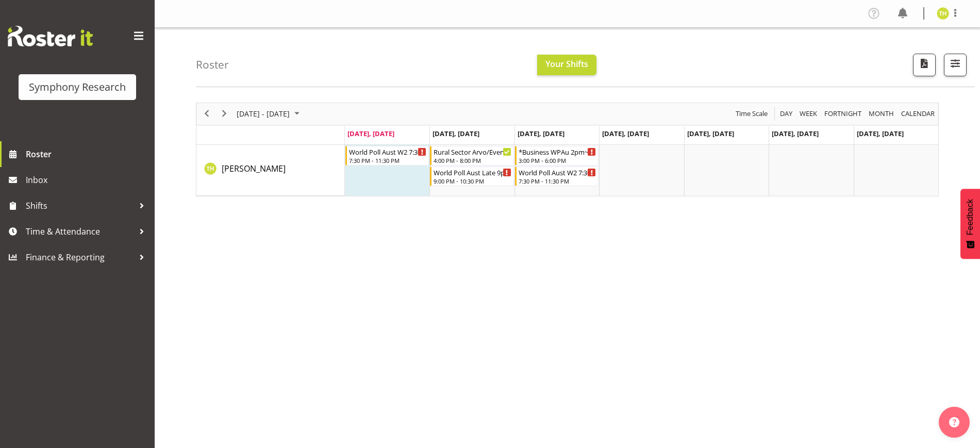 The height and width of the screenshot is (448, 980). Describe the element at coordinates (212, 65) in the screenshot. I see `h4: Roster` at that location.